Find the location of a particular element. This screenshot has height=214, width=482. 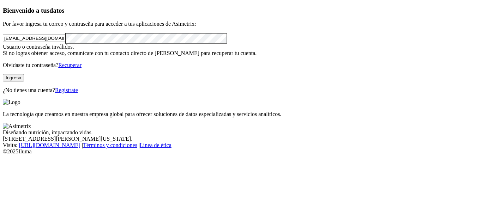

div: © 2025 Iluma is located at coordinates (241, 152).